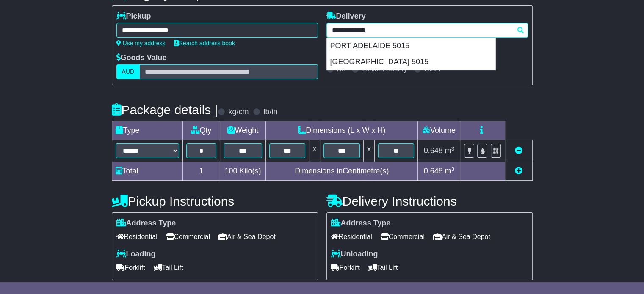  What do you see at coordinates (230, 171) in the screenshot?
I see `span: 100` at bounding box center [230, 171].